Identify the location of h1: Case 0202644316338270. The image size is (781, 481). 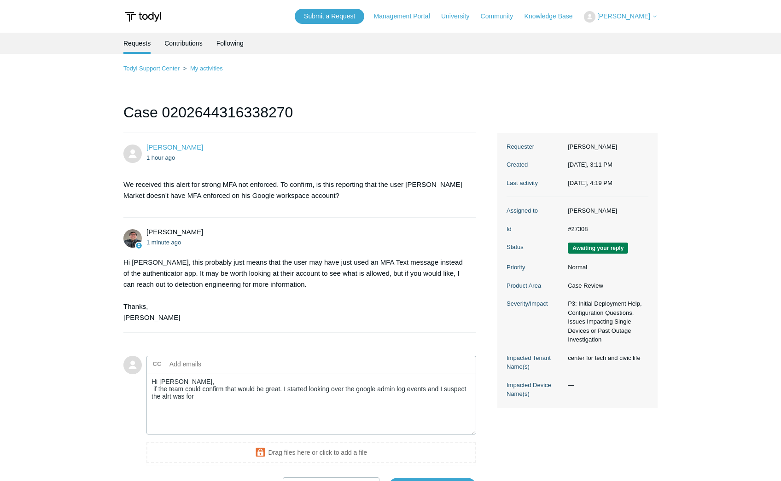
(300, 117).